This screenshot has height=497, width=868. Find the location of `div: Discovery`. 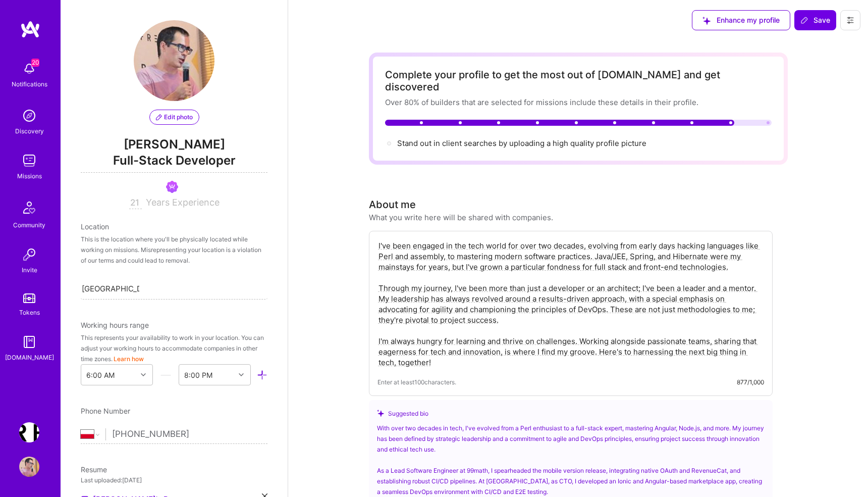

div: Discovery is located at coordinates (29, 131).